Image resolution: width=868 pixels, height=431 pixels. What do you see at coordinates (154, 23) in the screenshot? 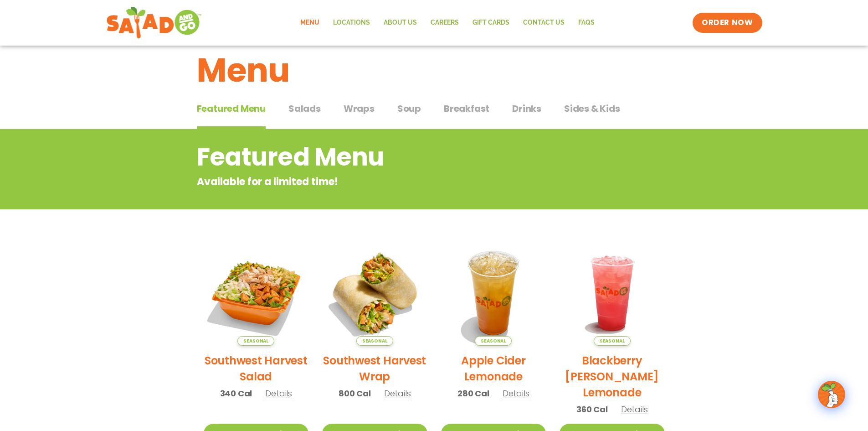
I see `img: new-SAG-logo-768×292` at bounding box center [154, 23].